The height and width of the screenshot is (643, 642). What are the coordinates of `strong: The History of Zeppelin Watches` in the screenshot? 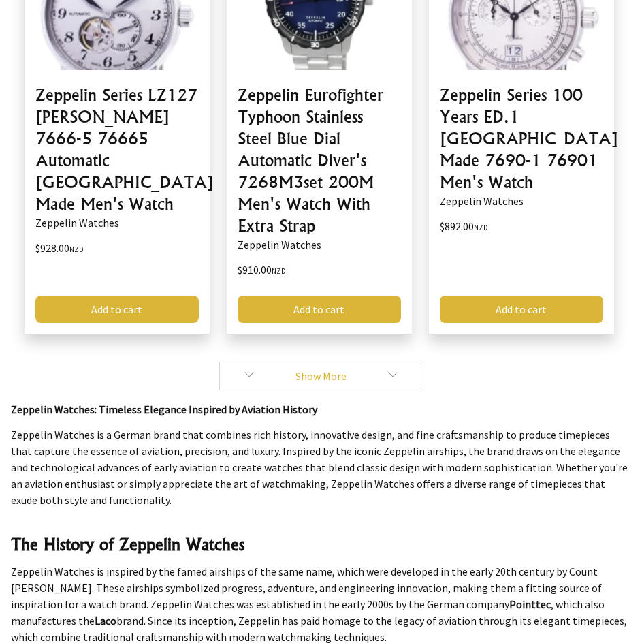 It's located at (127, 544).